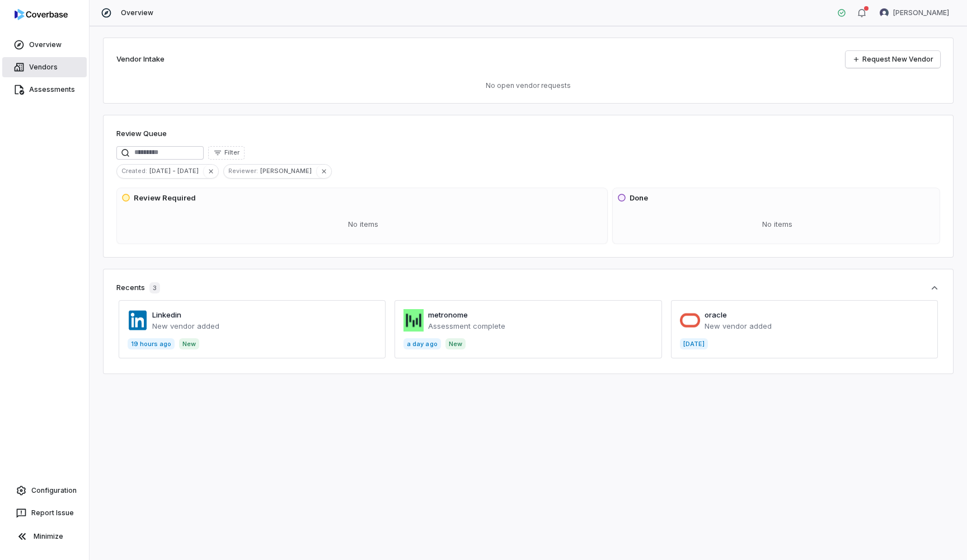  Describe the element at coordinates (140, 60) in the screenshot. I see `h2: Vendor Intake` at that location.